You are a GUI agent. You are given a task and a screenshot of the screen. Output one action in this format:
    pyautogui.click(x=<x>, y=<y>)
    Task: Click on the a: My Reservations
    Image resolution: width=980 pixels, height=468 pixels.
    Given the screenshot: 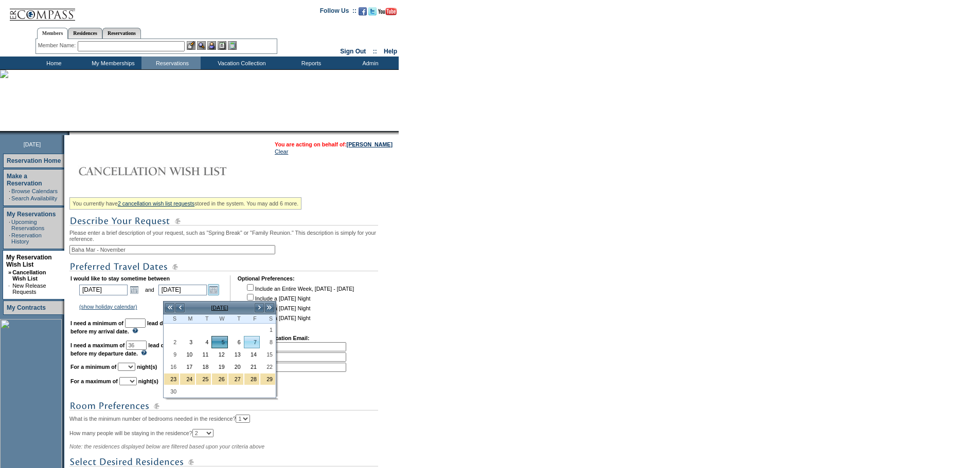 What is the action you would take?
    pyautogui.click(x=31, y=214)
    